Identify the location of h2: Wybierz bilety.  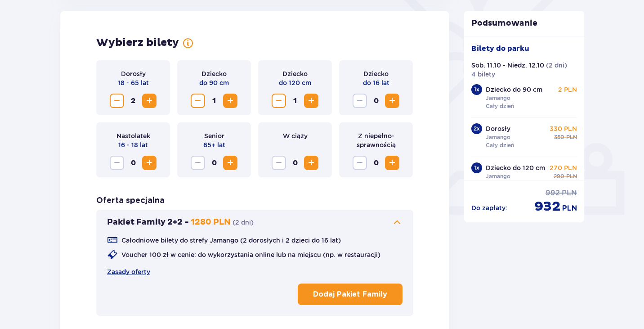
(138, 43).